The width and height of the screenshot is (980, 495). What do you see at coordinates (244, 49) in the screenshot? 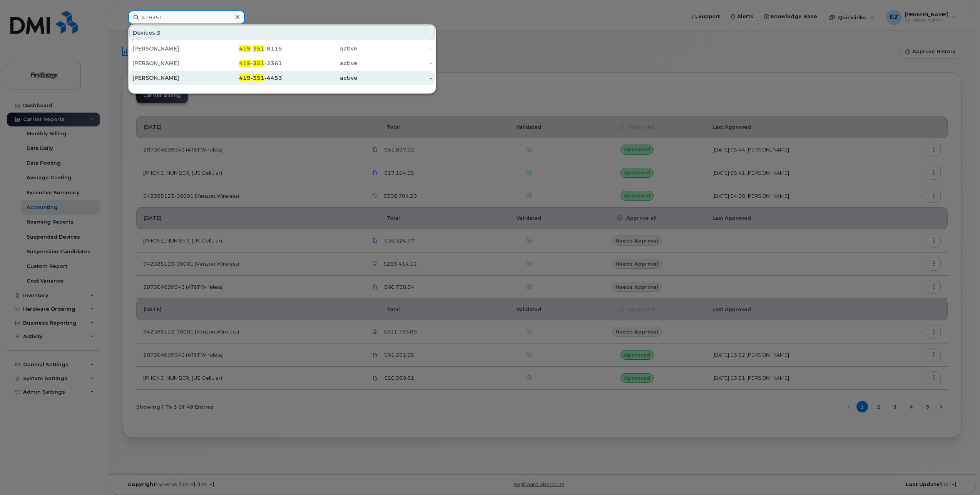
I see `div: - -8115` at bounding box center [244, 49].